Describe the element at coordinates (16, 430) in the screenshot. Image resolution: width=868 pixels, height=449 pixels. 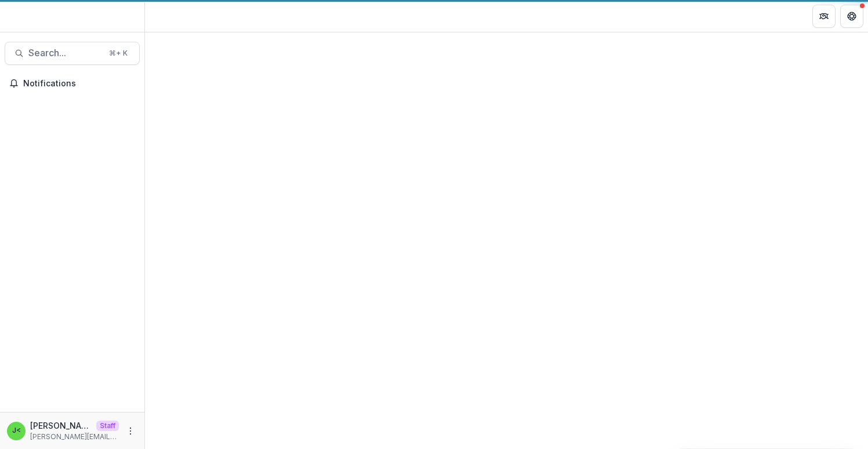
I see `div: Julie <julie@trytemelio.com>` at that location.